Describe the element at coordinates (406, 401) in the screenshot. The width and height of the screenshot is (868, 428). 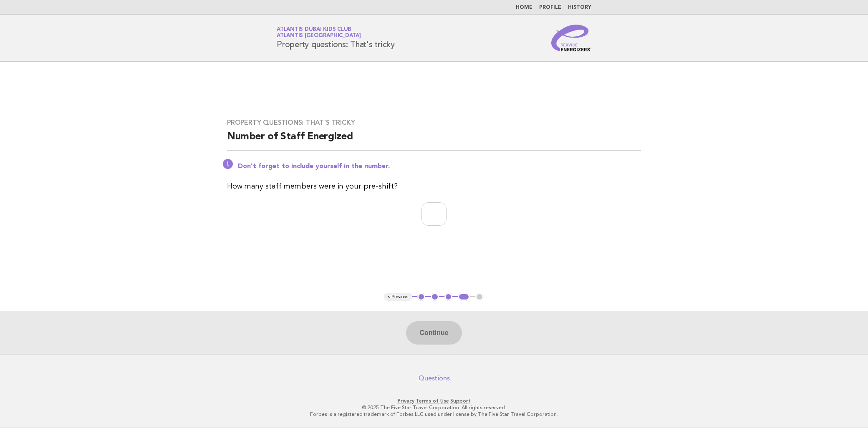
I see `a: Privacy` at that location.